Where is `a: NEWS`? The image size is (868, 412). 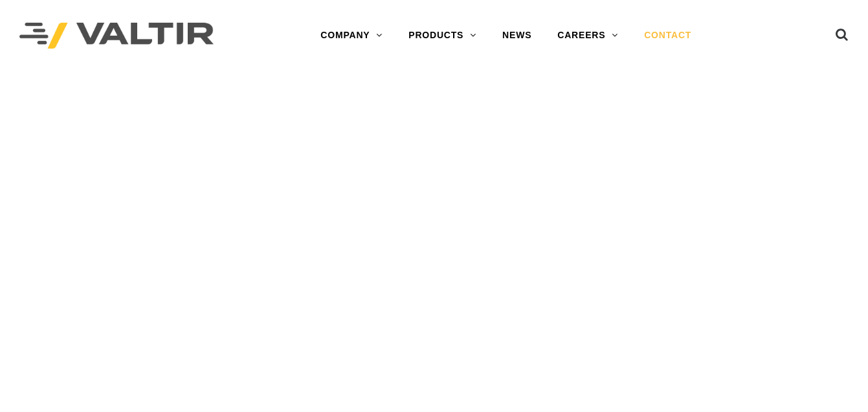 a: NEWS is located at coordinates (517, 35).